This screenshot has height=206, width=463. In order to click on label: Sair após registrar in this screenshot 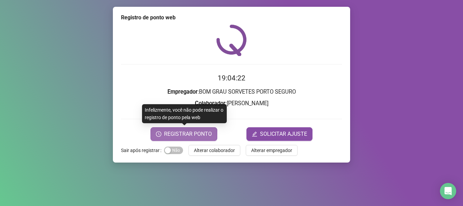, I will do `click(142, 150)`.